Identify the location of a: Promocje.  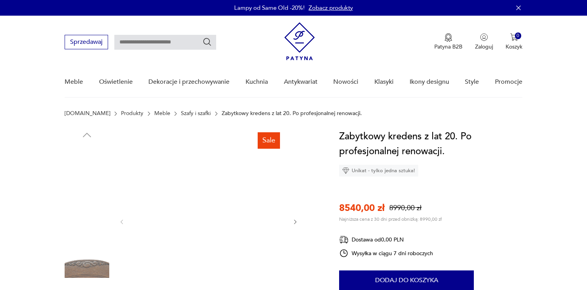
(508, 82).